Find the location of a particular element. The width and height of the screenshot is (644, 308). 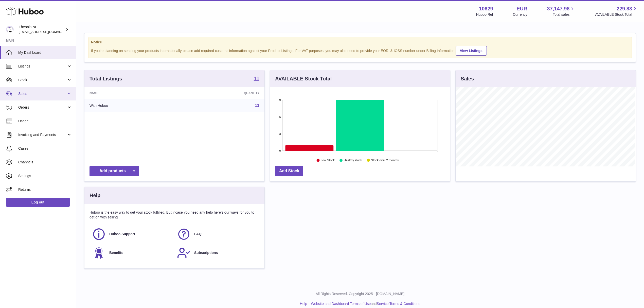

td: With Huboo is located at coordinates (132, 106).